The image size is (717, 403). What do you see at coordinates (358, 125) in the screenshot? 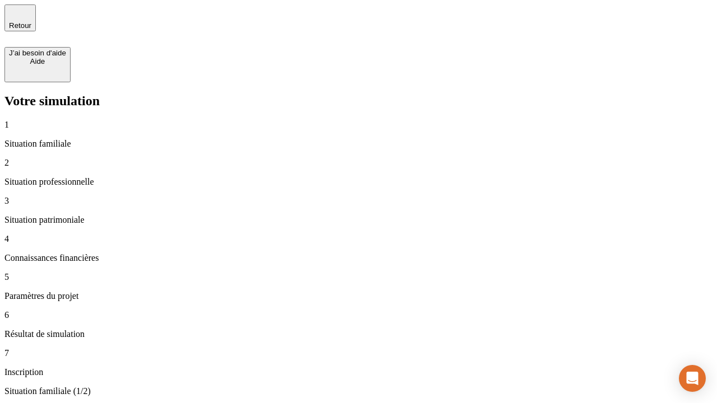
I see `p: 1` at bounding box center [358, 125].